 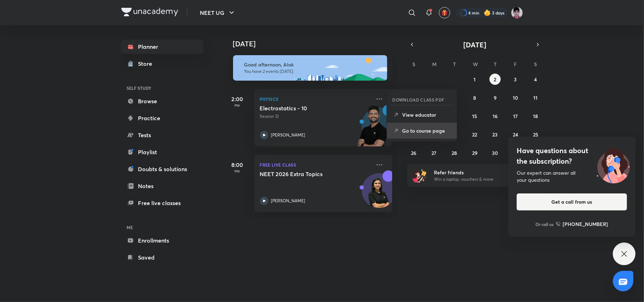 What do you see at coordinates (496, 98) in the screenshot?
I see `abbr: October 9, 2025` at bounding box center [496, 98].